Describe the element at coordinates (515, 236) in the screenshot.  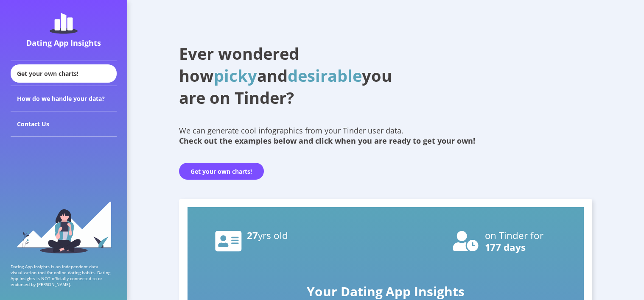
I see `text: on Tinder for` at that location.